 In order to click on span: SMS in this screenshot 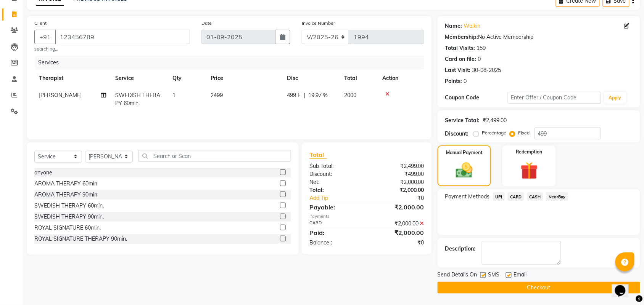, I will do `click(494, 275)`.